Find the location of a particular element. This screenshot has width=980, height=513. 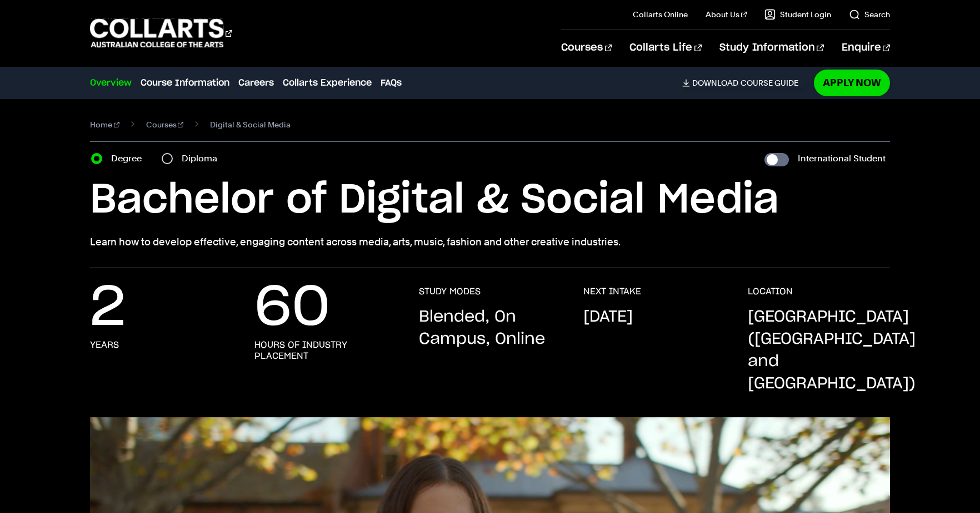

p: 60 is located at coordinates (292, 308).